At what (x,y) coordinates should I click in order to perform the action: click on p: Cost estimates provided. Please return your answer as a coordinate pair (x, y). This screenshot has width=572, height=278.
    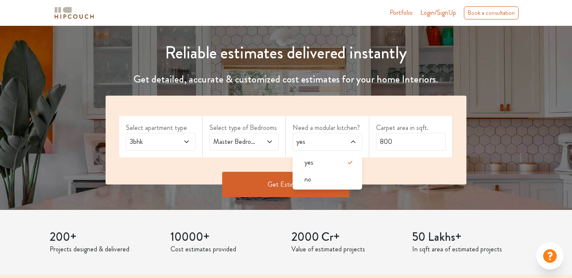
    Looking at the image, I should click on (226, 250).